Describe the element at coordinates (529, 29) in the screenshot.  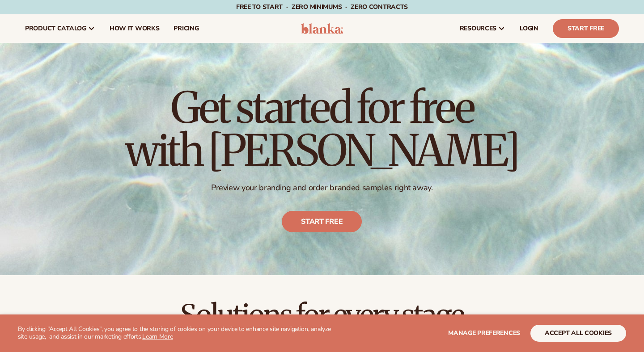
I see `a: LOGIN` at that location.